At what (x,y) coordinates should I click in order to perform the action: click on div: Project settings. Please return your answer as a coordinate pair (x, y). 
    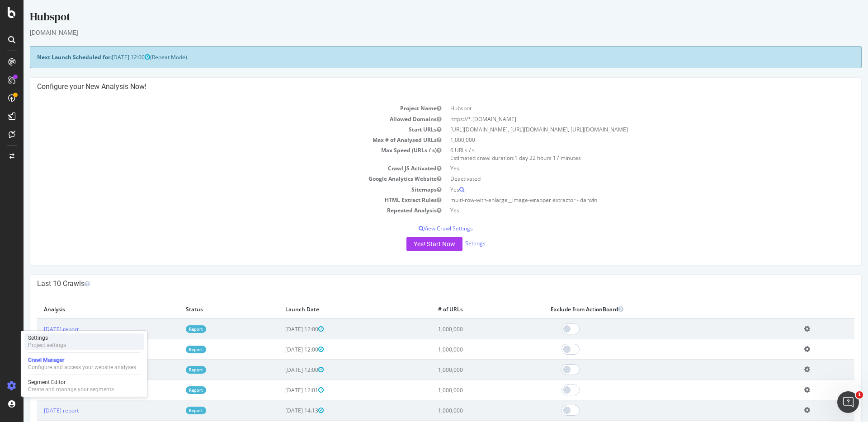
    Looking at the image, I should click on (47, 345).